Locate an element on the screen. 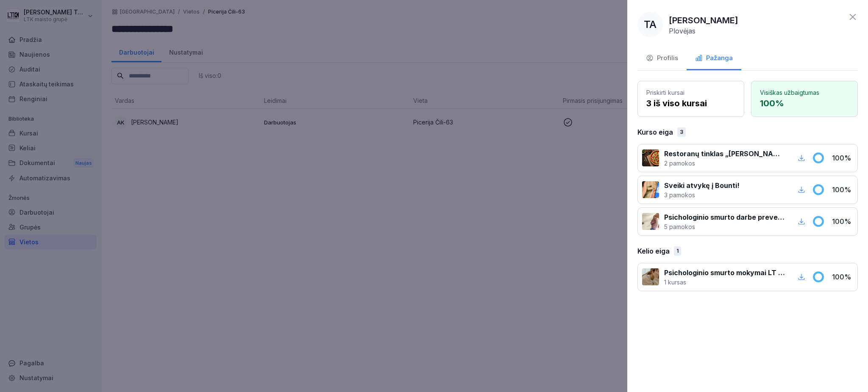 The height and width of the screenshot is (392, 868). font: 3 iš viso kursai is located at coordinates (676, 104).